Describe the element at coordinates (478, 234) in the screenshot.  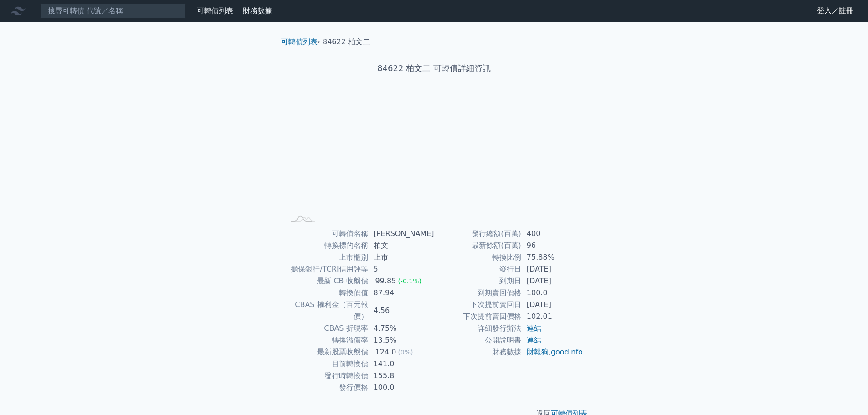
I see `td: 發行總額(百萬)` at that location.